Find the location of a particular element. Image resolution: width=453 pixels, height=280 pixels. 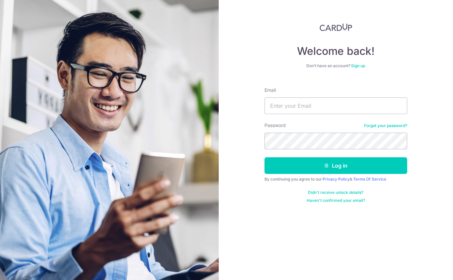

a: Terms Of Service is located at coordinates (370, 179).